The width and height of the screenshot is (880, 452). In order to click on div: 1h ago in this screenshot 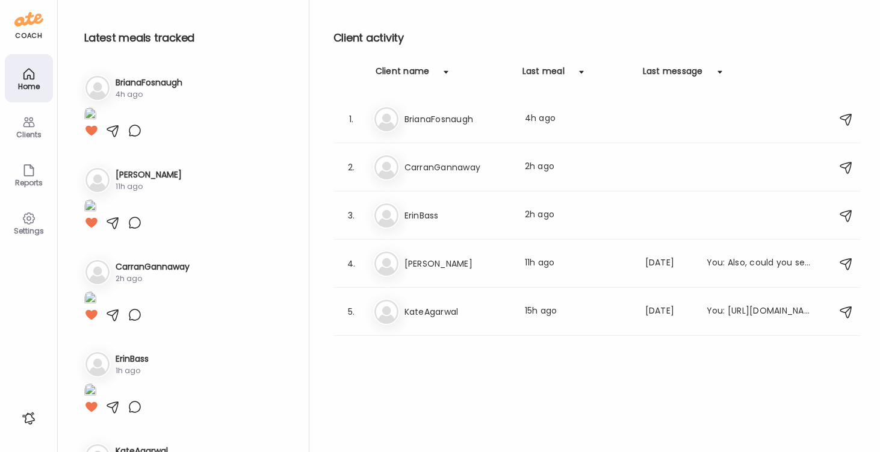, I will do `click(132, 371)`.